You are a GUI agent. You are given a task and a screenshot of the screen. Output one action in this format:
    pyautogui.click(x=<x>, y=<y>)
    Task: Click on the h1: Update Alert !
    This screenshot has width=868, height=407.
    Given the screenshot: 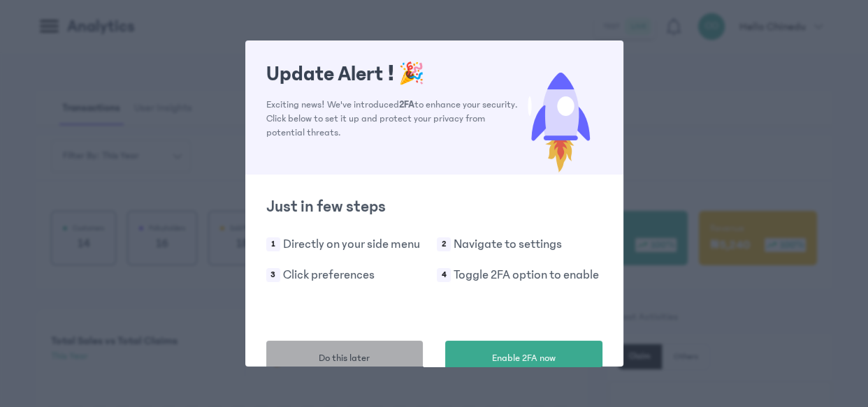 What is the action you would take?
    pyautogui.click(x=392, y=74)
    